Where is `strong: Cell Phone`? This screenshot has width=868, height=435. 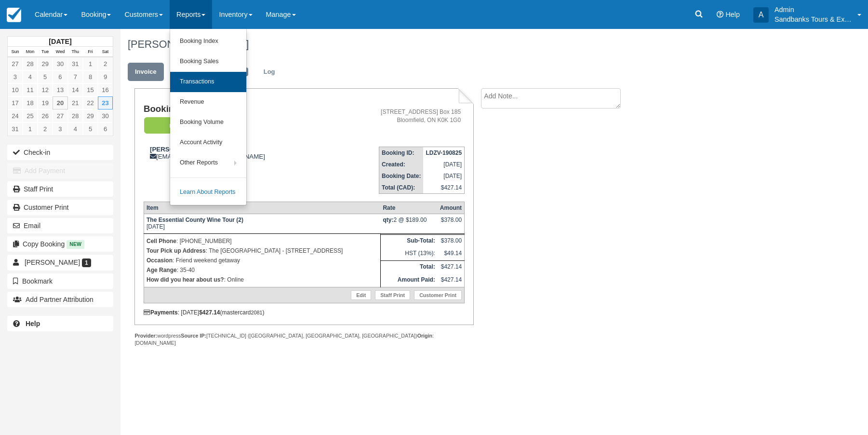
strong: Cell Phone is located at coordinates (161, 241).